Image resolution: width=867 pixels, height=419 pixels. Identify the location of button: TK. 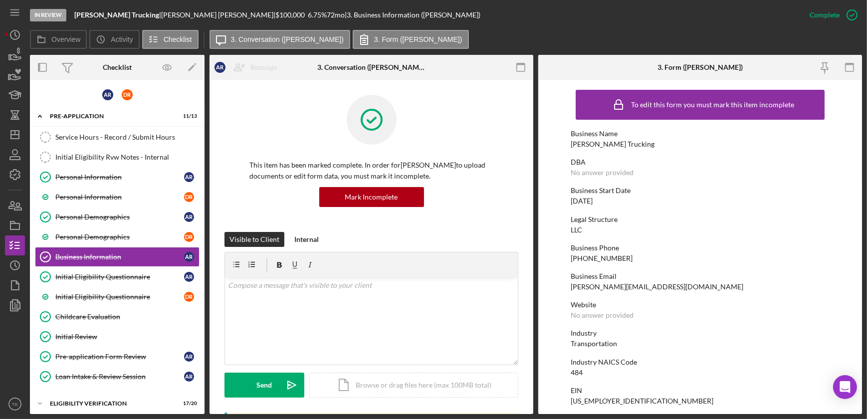
(15, 404).